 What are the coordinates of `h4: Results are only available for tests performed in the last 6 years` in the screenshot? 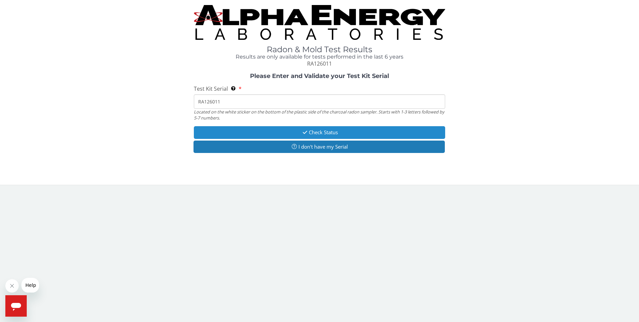 It's located at (320, 57).